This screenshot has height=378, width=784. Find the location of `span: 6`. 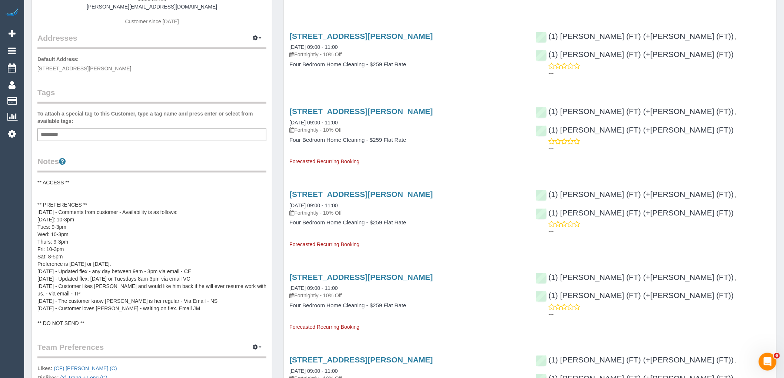

span: 6 is located at coordinates (777, 356).